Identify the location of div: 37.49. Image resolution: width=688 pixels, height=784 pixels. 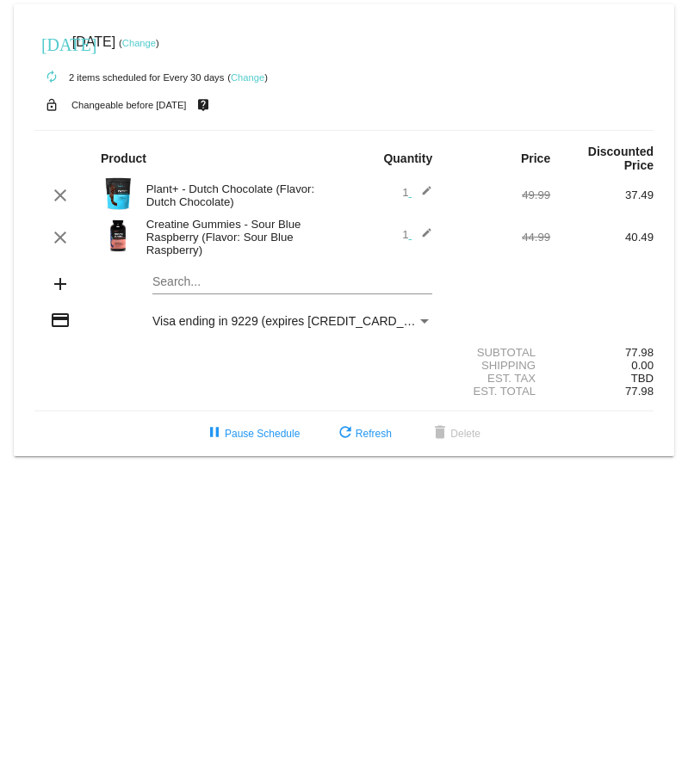
(602, 195).